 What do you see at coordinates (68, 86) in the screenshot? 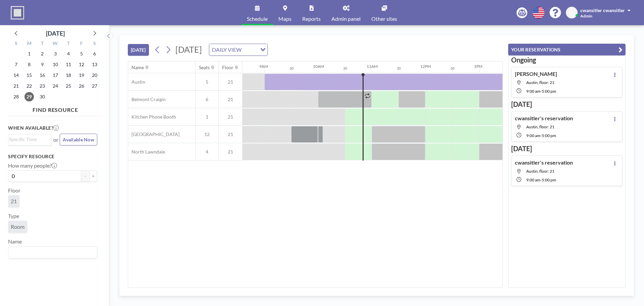
I see `span: Thursday, September 25, 2025` at bounding box center [68, 86].